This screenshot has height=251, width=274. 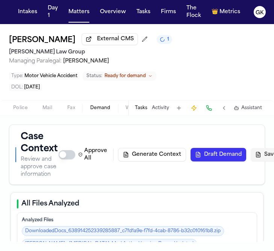 What do you see at coordinates (194, 12) in the screenshot?
I see `a: The Flock` at bounding box center [194, 12].